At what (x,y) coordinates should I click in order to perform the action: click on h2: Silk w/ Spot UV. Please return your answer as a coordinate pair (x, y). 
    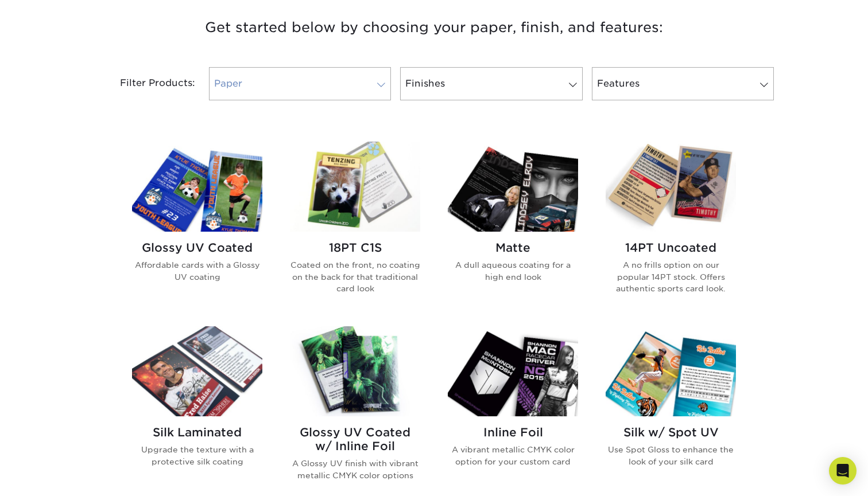
    Looking at the image, I should click on (670, 432).